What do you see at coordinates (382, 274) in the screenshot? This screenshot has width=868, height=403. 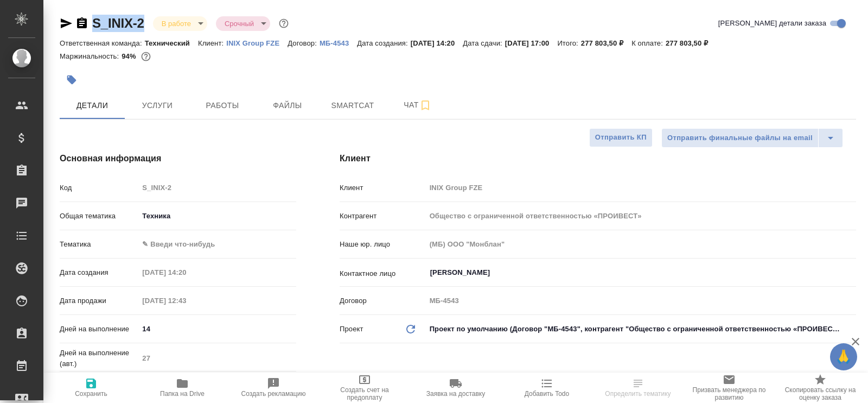 I see `p: Контактное лицо` at bounding box center [382, 274].